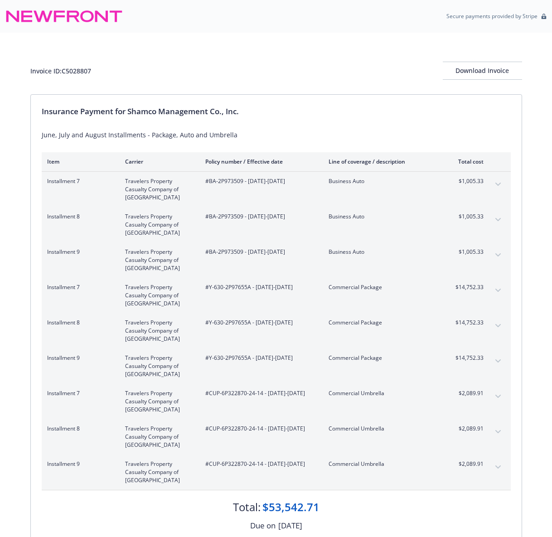  Describe the element at coordinates (381, 161) in the screenshot. I see `div: Line of coverage / description` at that location.